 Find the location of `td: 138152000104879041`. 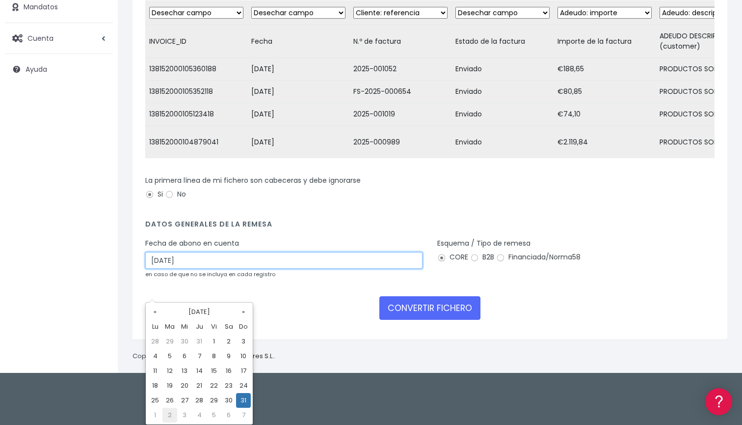

td: 138152000104879041 is located at coordinates (196, 142).